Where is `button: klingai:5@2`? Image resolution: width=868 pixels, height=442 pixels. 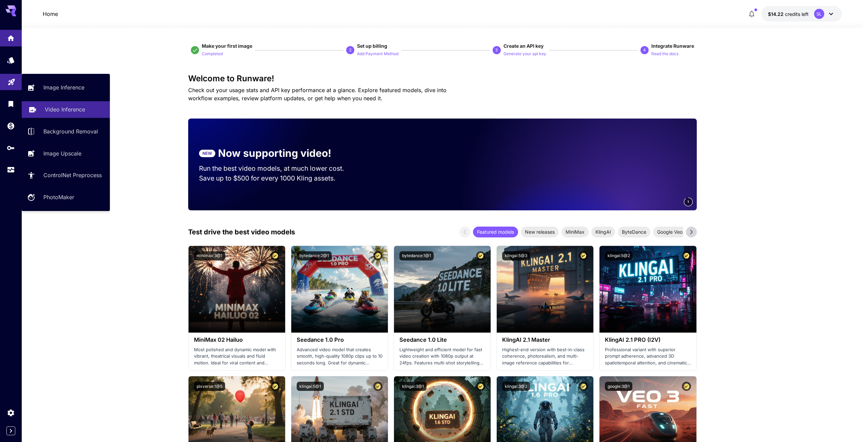 button: klingai:5@2 is located at coordinates (619, 256).